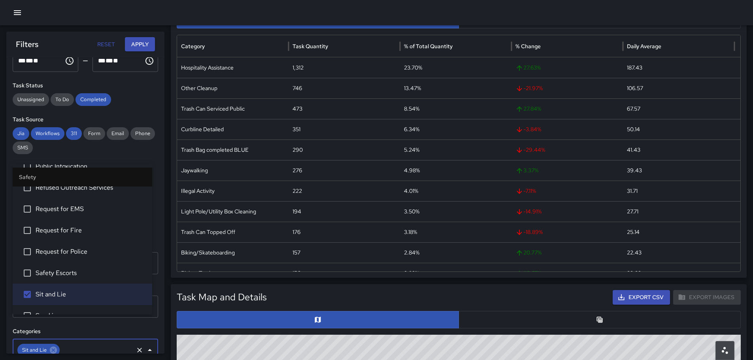 The height and width of the screenshot is (360, 753). What do you see at coordinates (82, 177) in the screenshot?
I see `li: Safety` at bounding box center [82, 177].